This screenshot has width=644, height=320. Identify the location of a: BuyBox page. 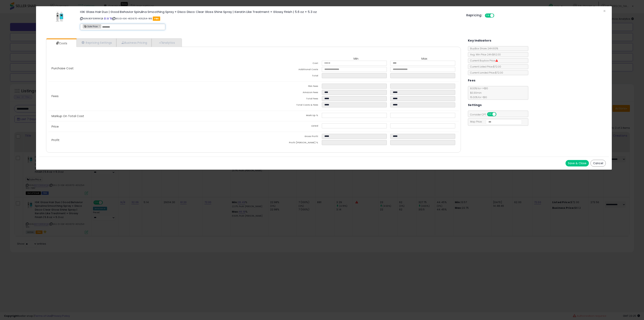
(105, 18).